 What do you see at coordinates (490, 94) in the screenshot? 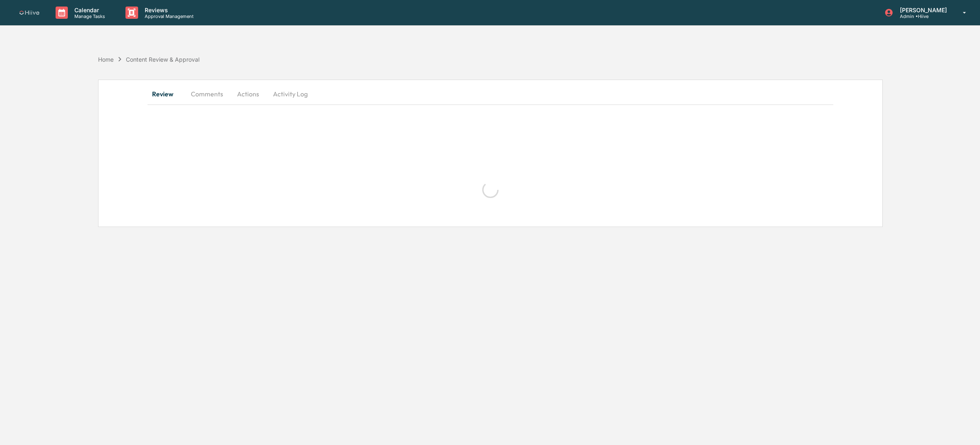
I see `div: secondary tabs example` at bounding box center [490, 94].